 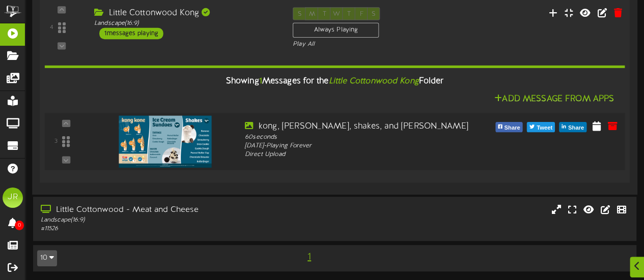 What do you see at coordinates (373, 81) in the screenshot?
I see `i: Little Cottonwood Kong` at bounding box center [373, 81].